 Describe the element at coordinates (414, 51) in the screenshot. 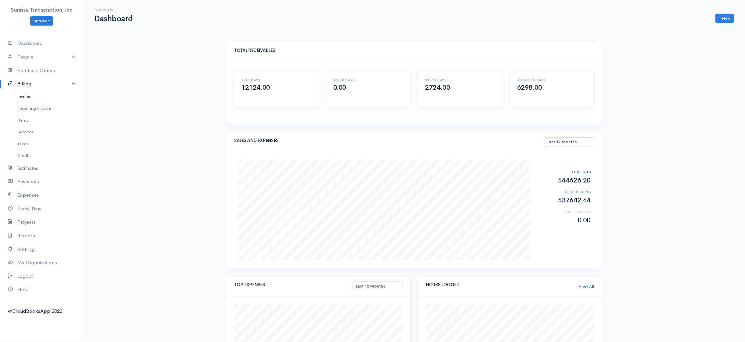

I see `h5: TOTAL RECEIVABLES` at that location.